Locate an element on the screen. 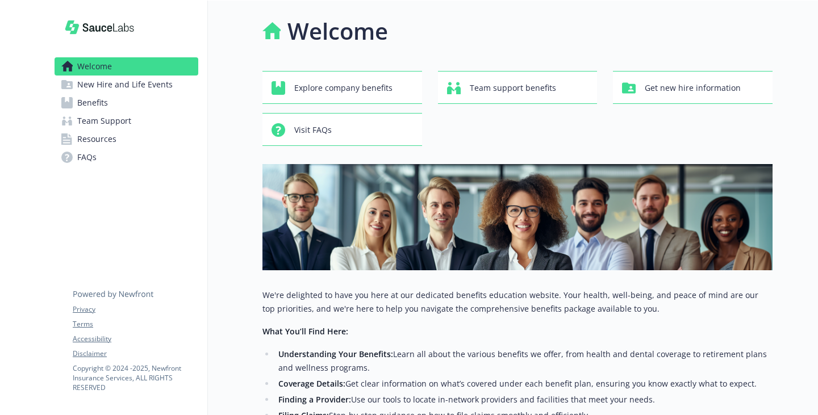 The width and height of the screenshot is (818, 415). a: Privacy is located at coordinates (135, 310).